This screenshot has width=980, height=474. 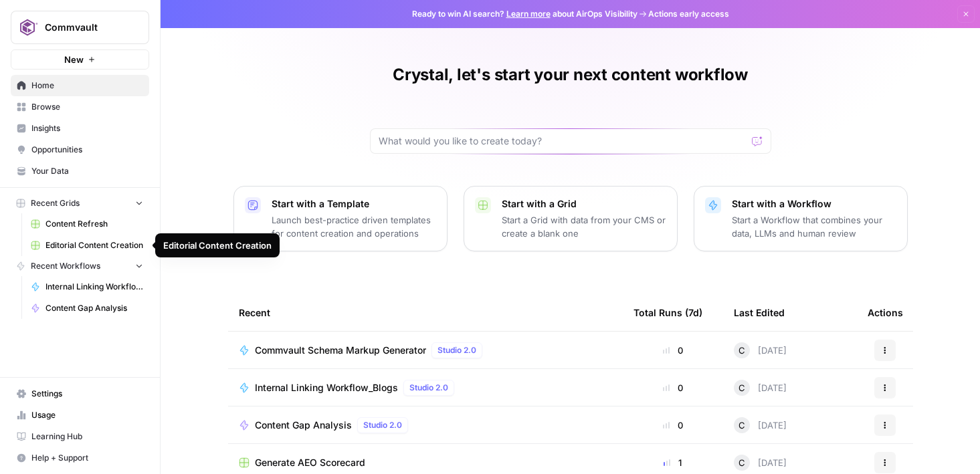 I want to click on a: Settings, so click(x=80, y=394).